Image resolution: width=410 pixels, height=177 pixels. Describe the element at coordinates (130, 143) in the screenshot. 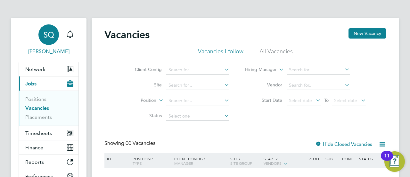

I see `div: Showing` at that location.